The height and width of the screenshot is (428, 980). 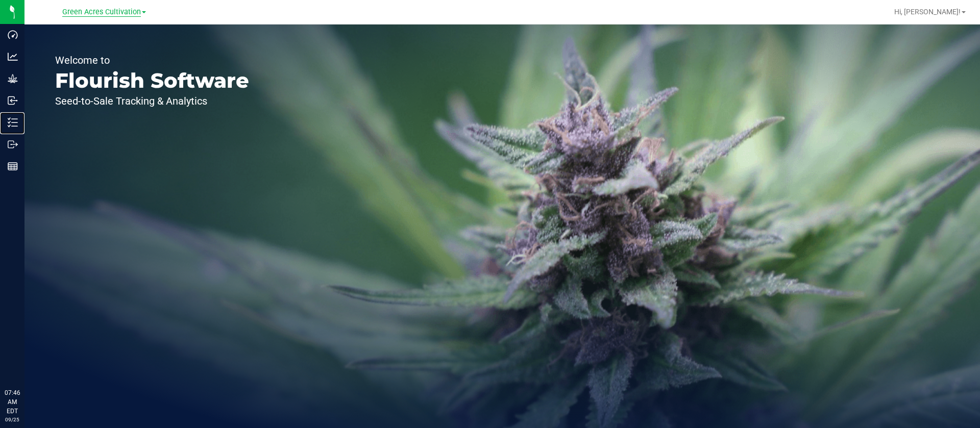 I want to click on p: Flourish Software, so click(x=152, y=80).